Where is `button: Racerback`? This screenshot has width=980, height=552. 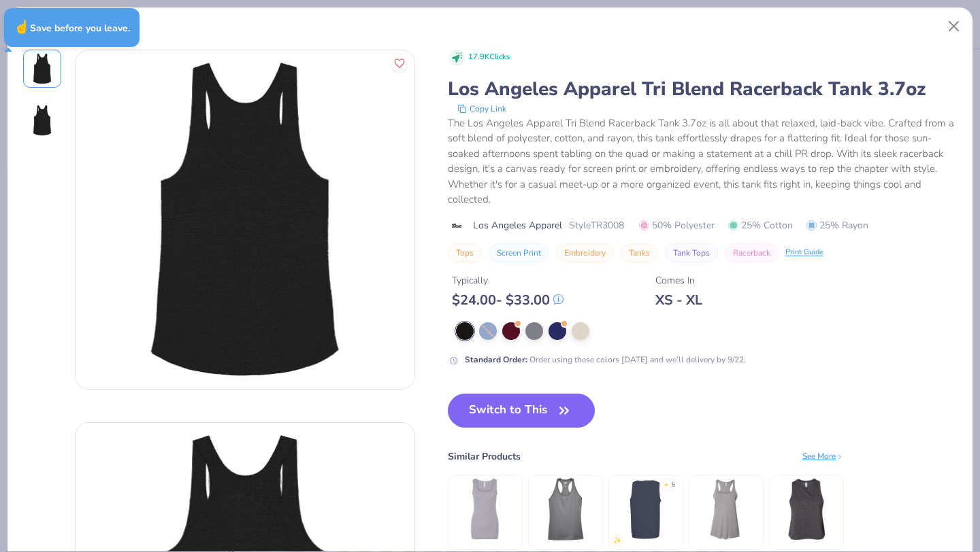
button: Racerback is located at coordinates (751, 253).